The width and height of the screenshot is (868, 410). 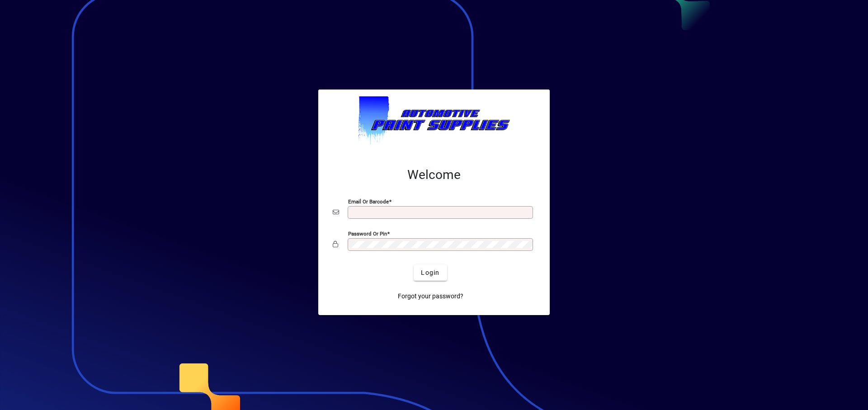 What do you see at coordinates (369, 202) in the screenshot?
I see `mat-label: Email or Barcode` at bounding box center [369, 202].